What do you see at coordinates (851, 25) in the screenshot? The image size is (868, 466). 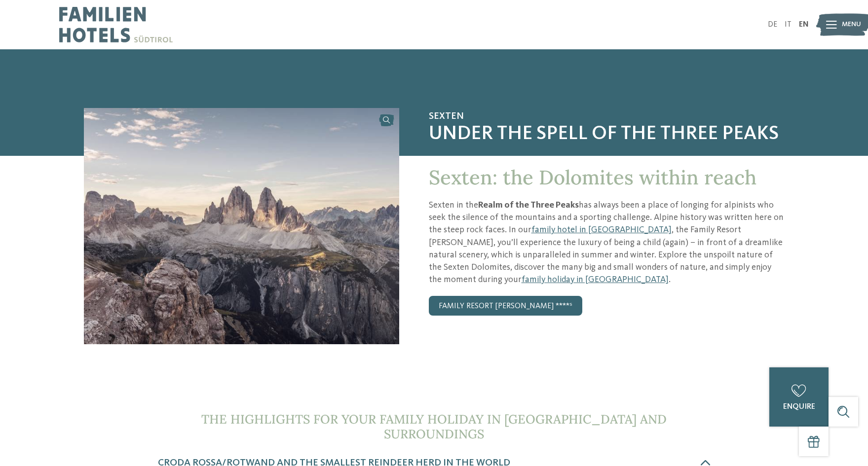 I see `span: Menu` at bounding box center [851, 25].